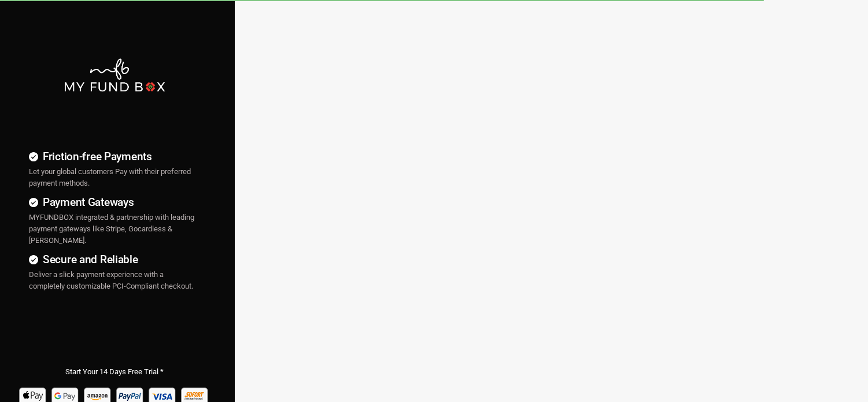 This screenshot has height=402, width=868. What do you see at coordinates (111, 228) in the screenshot?
I see `span: MYFUNDBOX integrated & partnership with leading payment gateways like Stripe, Gocardless & [PERSO...` at bounding box center [111, 228].